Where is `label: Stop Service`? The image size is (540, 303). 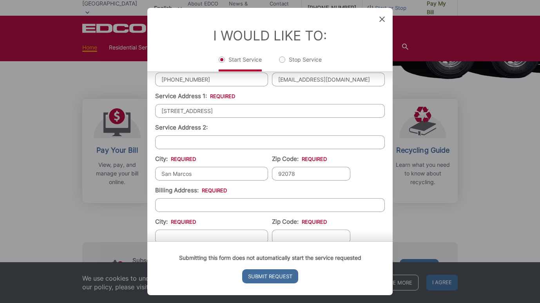 label: Stop Service is located at coordinates (300, 64).